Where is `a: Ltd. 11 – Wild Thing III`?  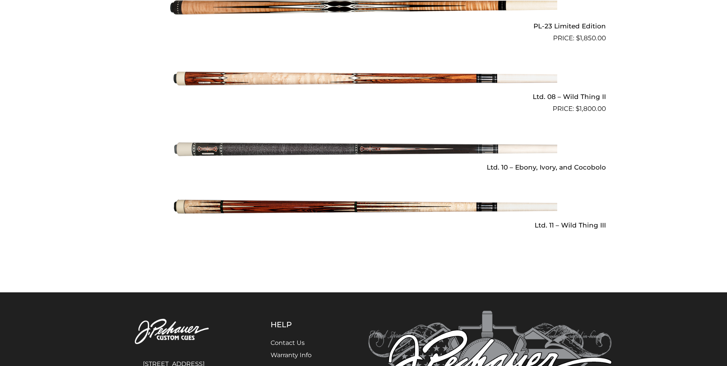
a: Ltd. 11 – Wild Thing III is located at coordinates (364, 203).